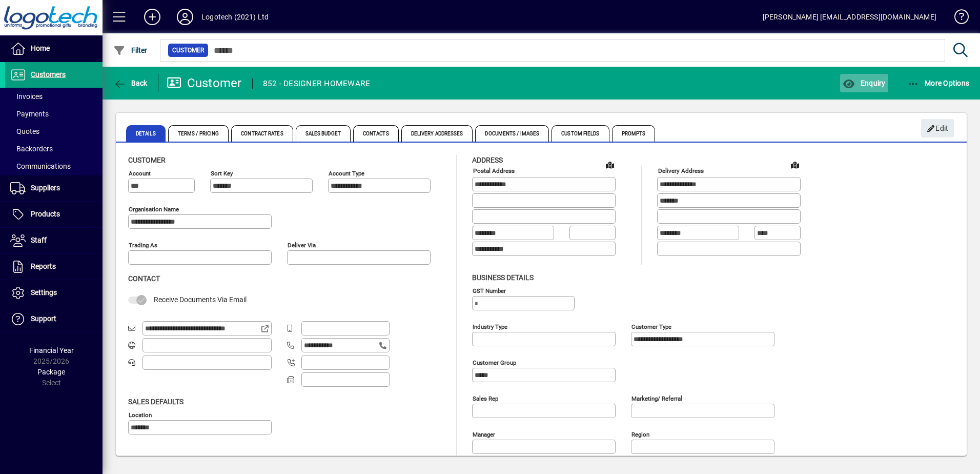 The image size is (980, 474). What do you see at coordinates (486, 398) in the screenshot?
I see `mat-label: Sales rep` at bounding box center [486, 398].